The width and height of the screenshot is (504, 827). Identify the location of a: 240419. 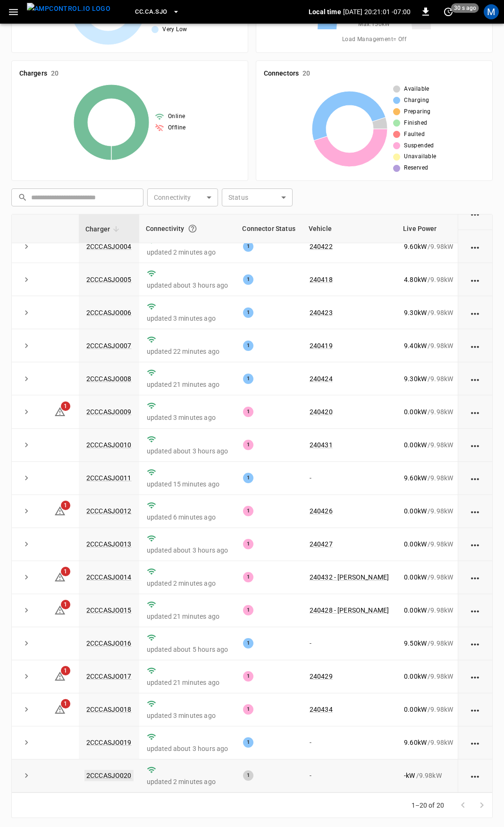
(321, 346).